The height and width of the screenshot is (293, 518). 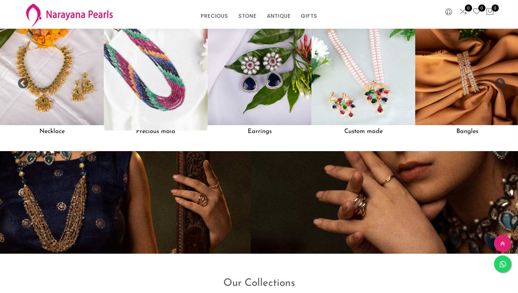 What do you see at coordinates (490, 12) in the screenshot?
I see `button: 0` at bounding box center [490, 12].